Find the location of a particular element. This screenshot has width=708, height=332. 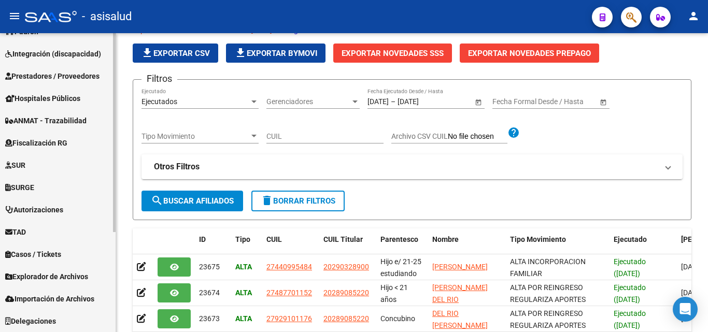

span: SUR is located at coordinates (15, 165).